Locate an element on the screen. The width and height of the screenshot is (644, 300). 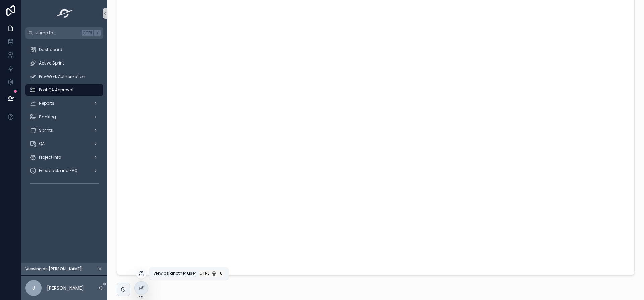
span: Feedback and FAQ is located at coordinates (58, 170).